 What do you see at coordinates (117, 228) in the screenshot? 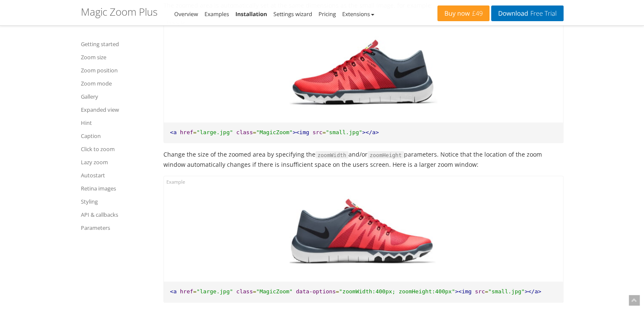
I see `a: Parameters` at bounding box center [117, 228].